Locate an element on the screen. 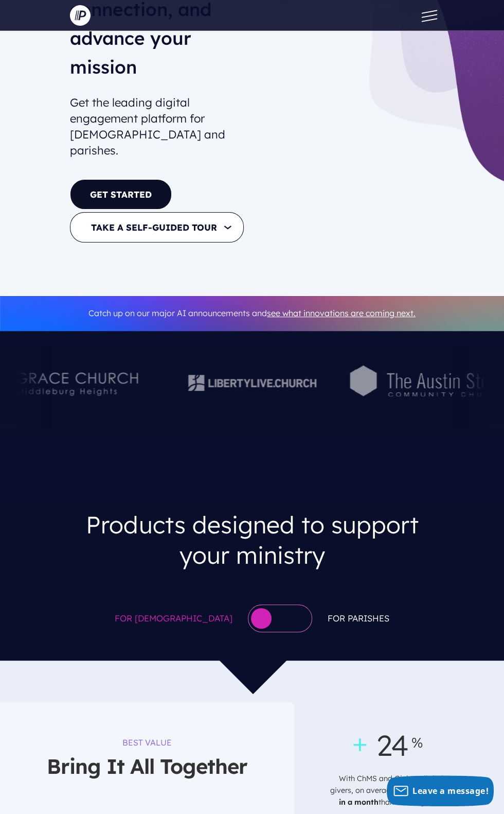 Image resolution: width=504 pixels, height=814 pixels. a: see what innovations are coming next. is located at coordinates (341, 313).